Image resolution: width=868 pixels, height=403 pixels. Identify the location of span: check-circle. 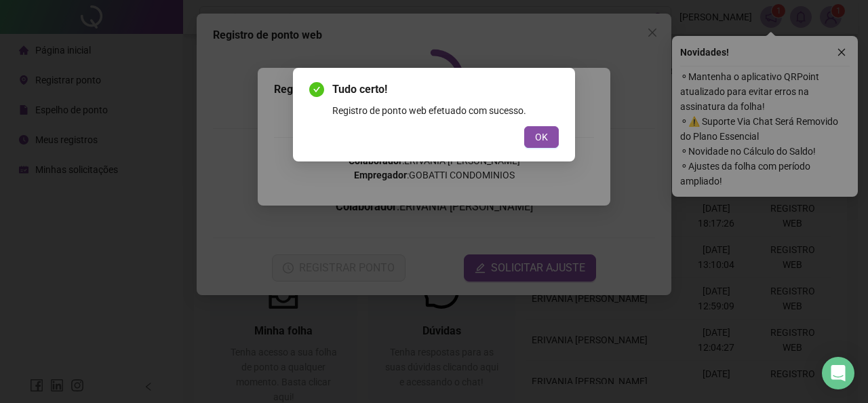
(316, 90).